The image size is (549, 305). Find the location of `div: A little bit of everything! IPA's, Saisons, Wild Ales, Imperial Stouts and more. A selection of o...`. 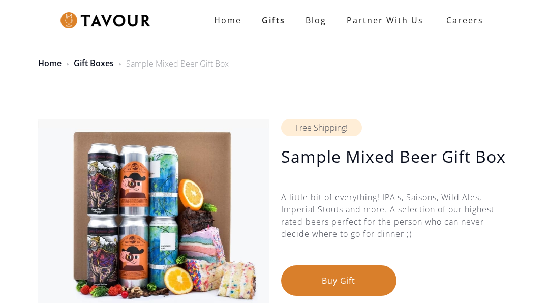

div: A little bit of everything! IPA's, Saisons, Wild Ales, Imperial Stouts and more. A selection of o... is located at coordinates (396, 228).